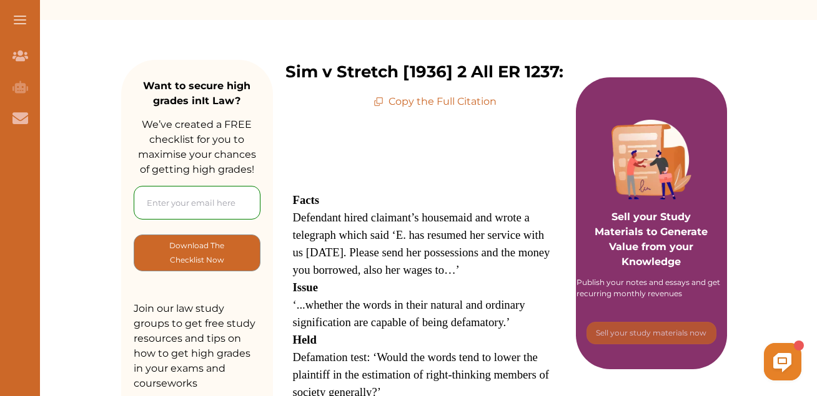  Describe the element at coordinates (424, 72) in the screenshot. I see `p: Sim v Stretch [1936] 2 All ER 1237:` at that location.